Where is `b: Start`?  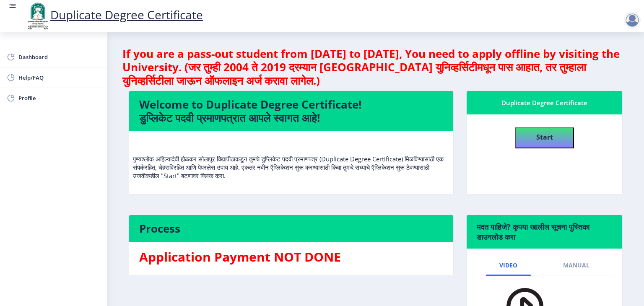
b: Start is located at coordinates (545, 137).